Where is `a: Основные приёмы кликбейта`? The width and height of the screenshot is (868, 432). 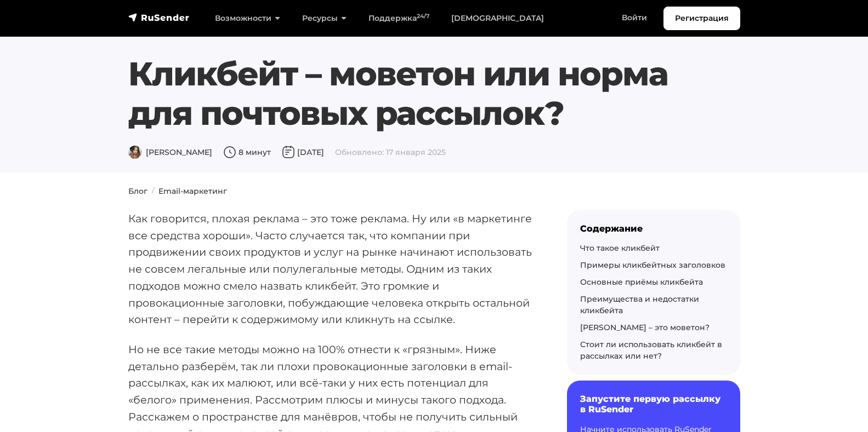 a: Основные приёмы кликбейта is located at coordinates (641, 282).